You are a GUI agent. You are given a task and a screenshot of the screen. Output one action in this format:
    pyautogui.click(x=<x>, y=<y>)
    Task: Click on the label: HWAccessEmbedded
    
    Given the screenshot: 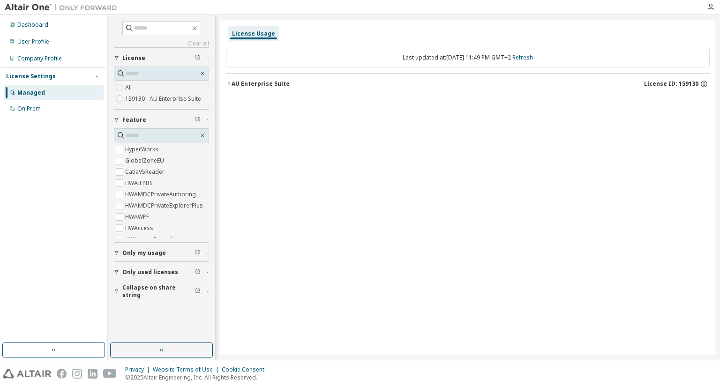 What is the action you would take?
    pyautogui.click(x=155, y=240)
    